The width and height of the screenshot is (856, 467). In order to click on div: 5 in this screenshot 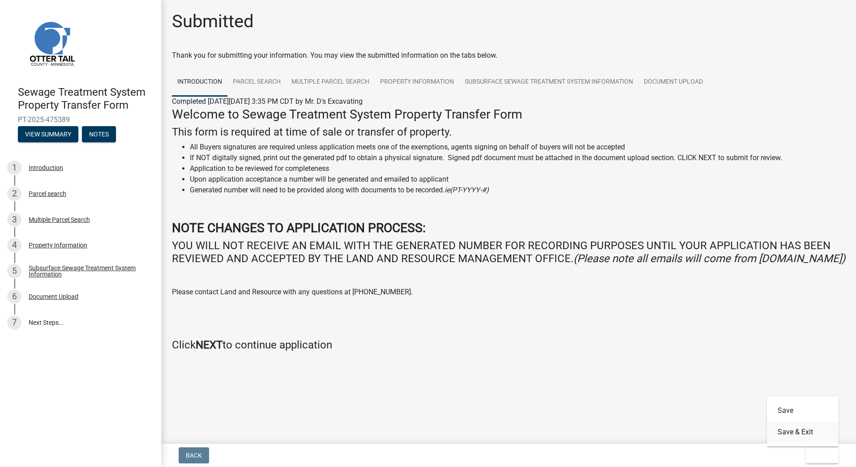, I will do `click(14, 271)`.